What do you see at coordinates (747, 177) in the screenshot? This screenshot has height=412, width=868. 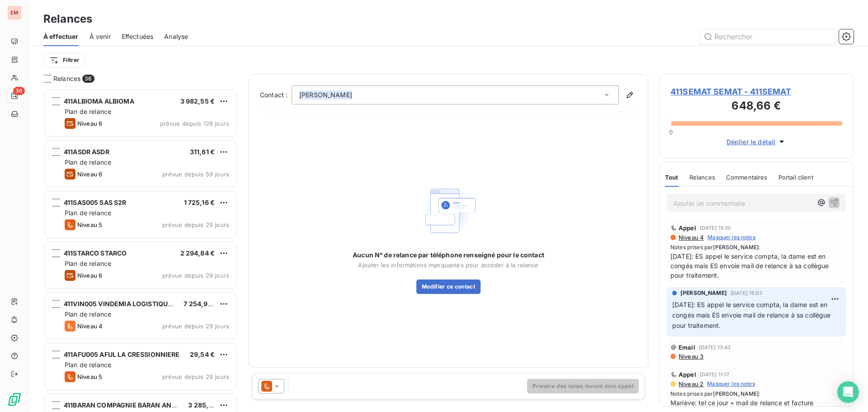 I see `span: Commentaires` at bounding box center [747, 177].